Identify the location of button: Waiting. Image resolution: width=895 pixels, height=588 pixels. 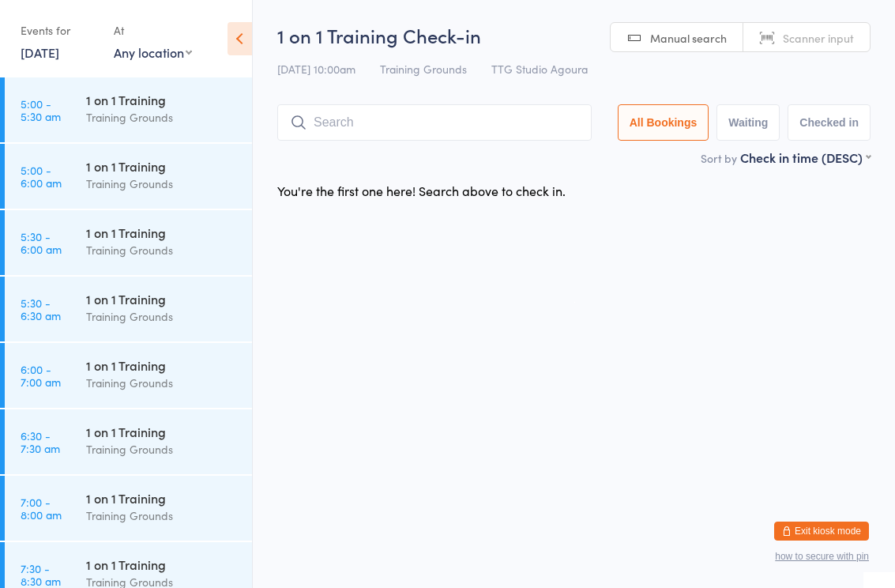
(749, 123).